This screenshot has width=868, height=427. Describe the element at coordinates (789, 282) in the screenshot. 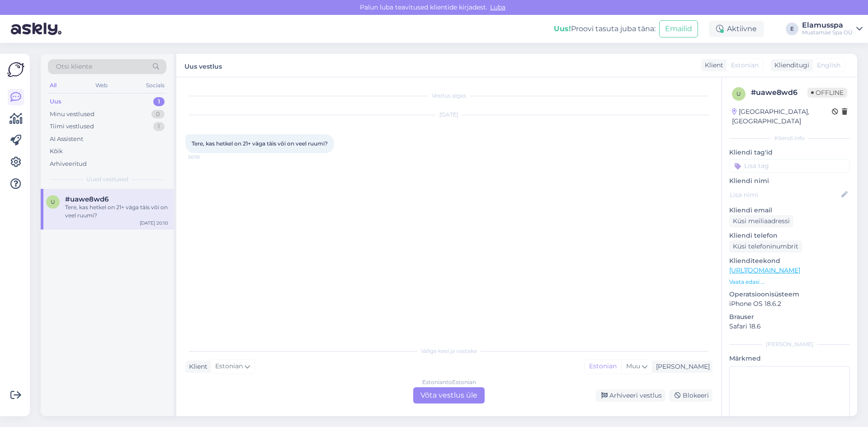

I see `p: Vaata edasi ...` at that location.